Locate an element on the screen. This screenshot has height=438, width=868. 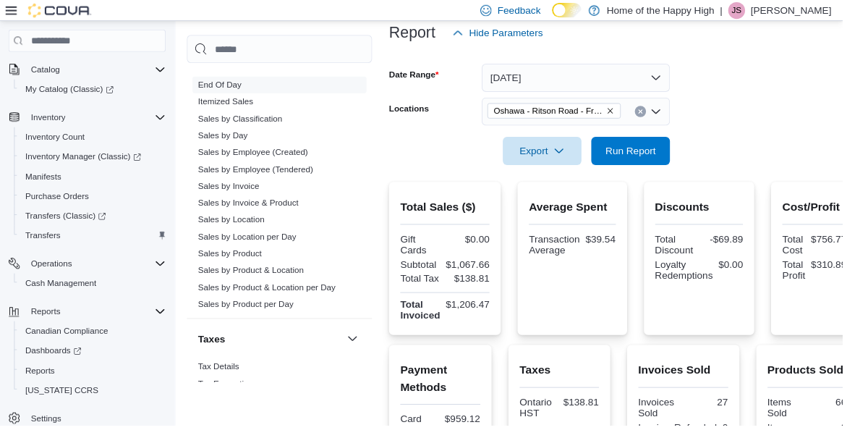
a: My Catalog (Classic) is located at coordinates (71, 92).